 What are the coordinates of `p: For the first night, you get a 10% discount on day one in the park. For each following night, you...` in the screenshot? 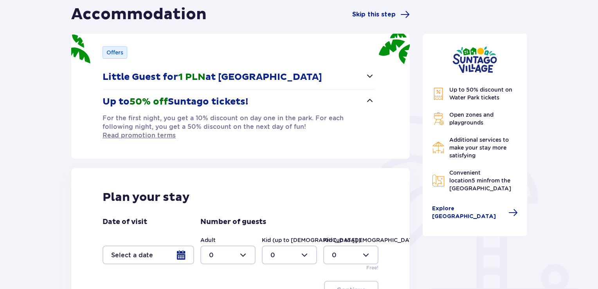 It's located at (238, 127).